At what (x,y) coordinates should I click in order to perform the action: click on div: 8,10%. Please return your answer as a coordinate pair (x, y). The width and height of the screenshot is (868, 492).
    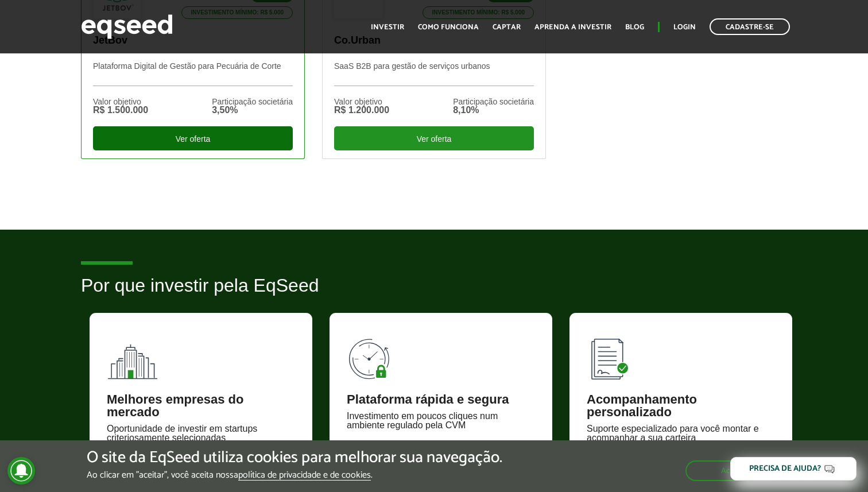
    Looking at the image, I should click on (493, 111).